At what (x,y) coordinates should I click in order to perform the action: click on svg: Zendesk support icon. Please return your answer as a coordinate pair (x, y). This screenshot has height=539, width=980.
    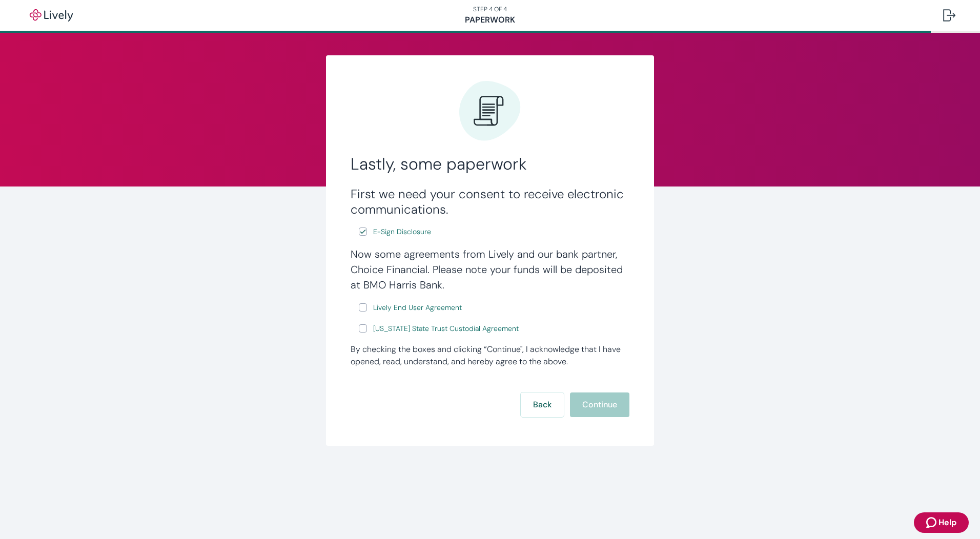
    Looking at the image, I should click on (933, 522).